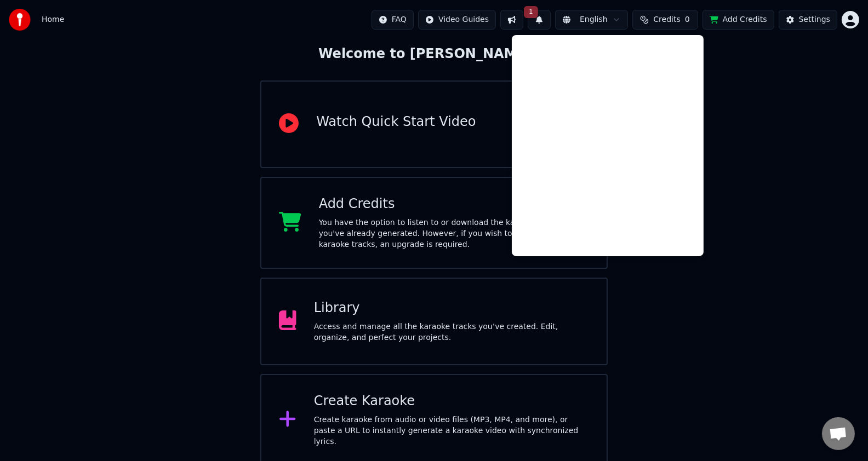 The height and width of the screenshot is (461, 868). Describe the element at coordinates (451, 402) in the screenshot. I see `div: Create Karaoke` at that location.